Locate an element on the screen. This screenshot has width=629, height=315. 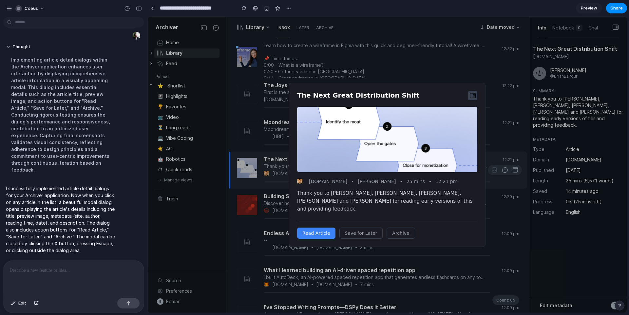
button: Edit is located at coordinates (19, 303).